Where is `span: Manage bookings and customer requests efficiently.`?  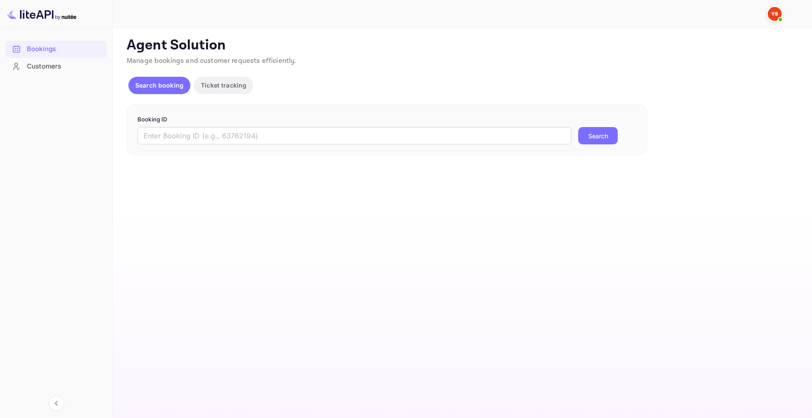
span: Manage bookings and customer requests efficiently. is located at coordinates (212, 61).